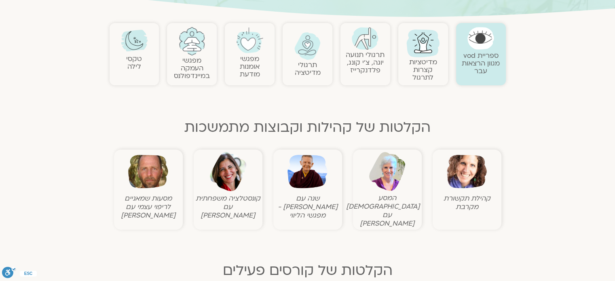 The height and width of the screenshot is (281, 615). What do you see at coordinates (308, 271) in the screenshot?
I see `h2: הקלטות של קורסים פעילים` at bounding box center [308, 271].